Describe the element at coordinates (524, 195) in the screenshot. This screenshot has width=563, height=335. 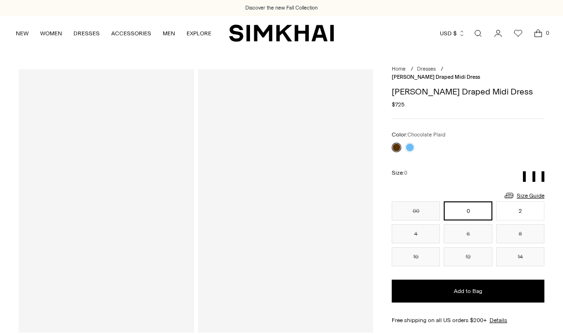
I see `a: Size Guide` at that location.